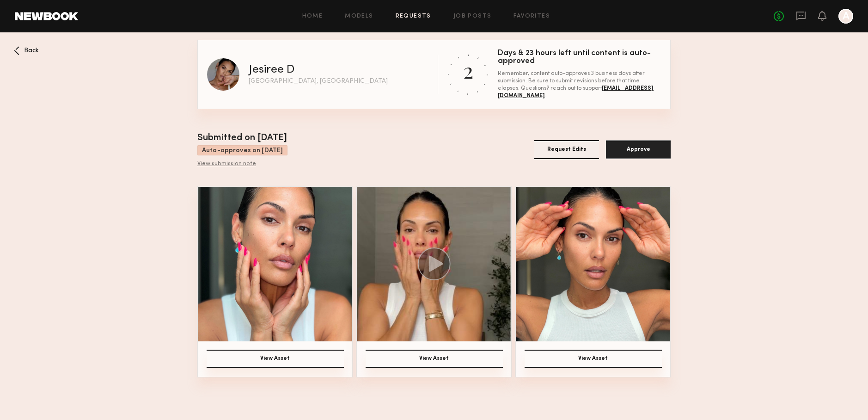 The image size is (868, 420). I want to click on a: Requests, so click(414, 16).